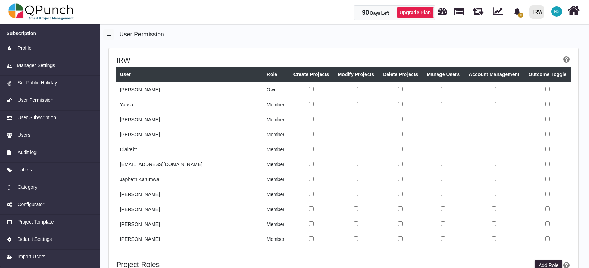  Describe the element at coordinates (35, 222) in the screenshot. I see `span: Project Template` at that location.